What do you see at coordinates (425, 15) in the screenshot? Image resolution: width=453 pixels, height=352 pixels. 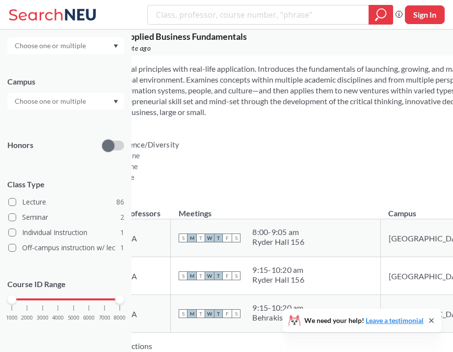 I see `button: Sign In` at bounding box center [425, 15].